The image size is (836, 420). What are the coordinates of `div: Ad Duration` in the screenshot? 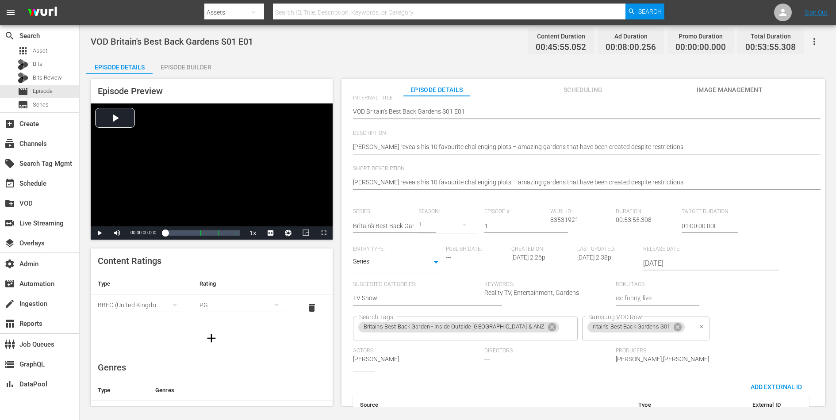 It's located at (631, 36).